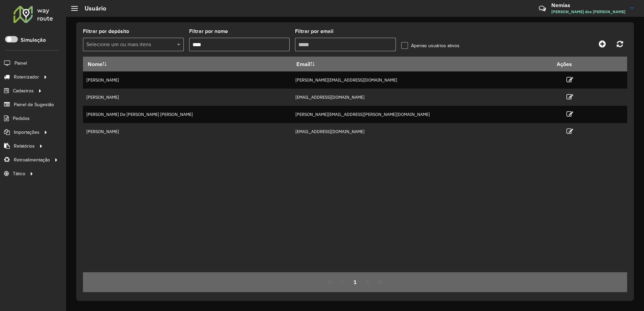 Image resolution: width=644 pixels, height=311 pixels. What do you see at coordinates (31, 160) in the screenshot?
I see `span: Retroalimentação` at bounding box center [31, 160].